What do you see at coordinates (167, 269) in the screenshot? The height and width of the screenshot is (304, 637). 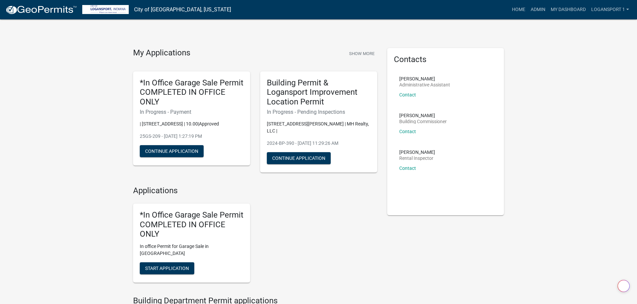 I see `button: Start Application` at bounding box center [167, 269].